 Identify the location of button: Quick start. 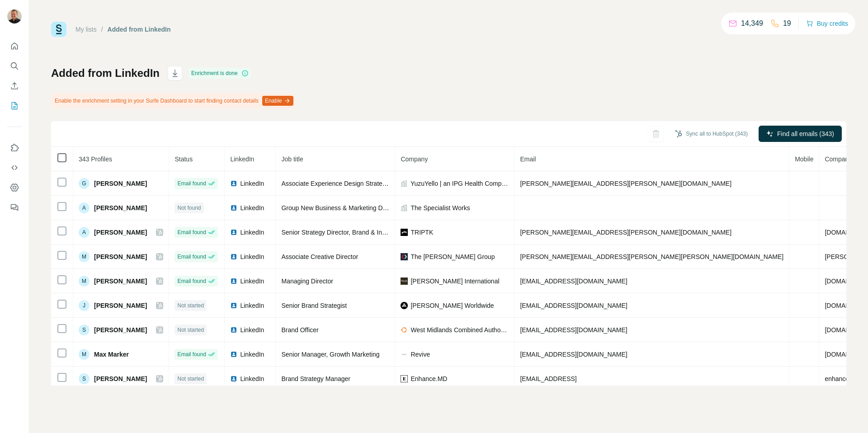
(14, 46).